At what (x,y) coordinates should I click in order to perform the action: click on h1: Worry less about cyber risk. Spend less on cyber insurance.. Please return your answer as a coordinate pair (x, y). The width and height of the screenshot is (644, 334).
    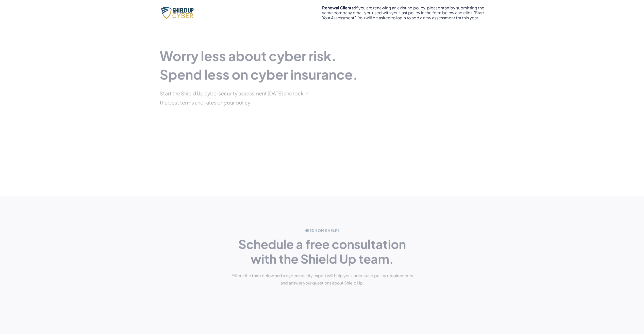
    Looking at the image, I should click on (265, 65).